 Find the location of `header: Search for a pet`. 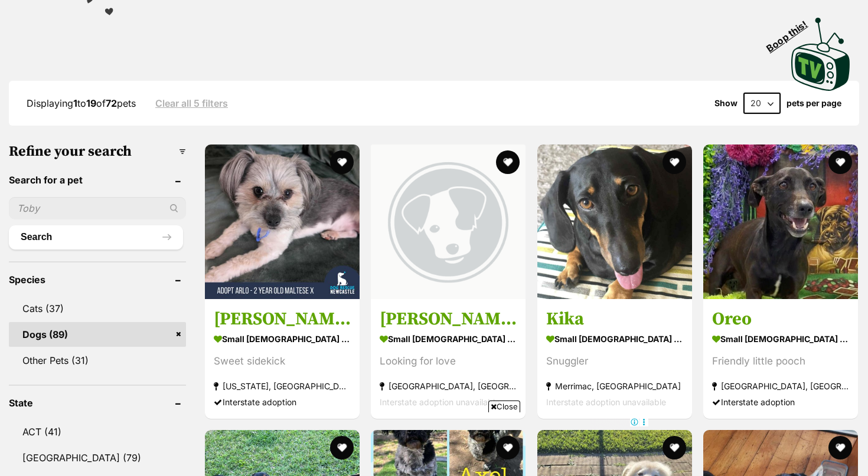

header: Search for a pet is located at coordinates (97, 180).